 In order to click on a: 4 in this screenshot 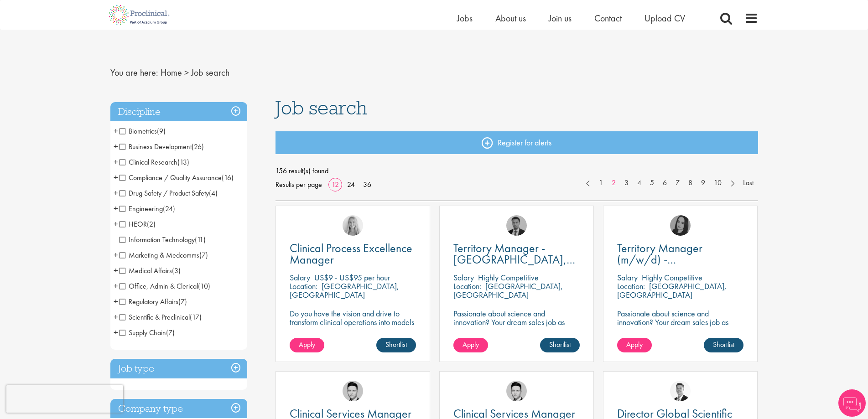, I will do `click(639, 183)`.